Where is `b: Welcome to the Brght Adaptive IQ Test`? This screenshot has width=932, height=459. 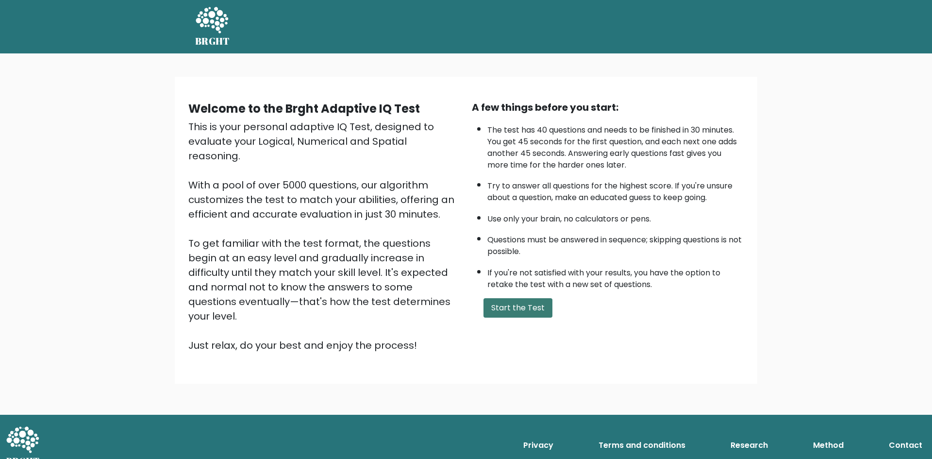
b: Welcome to the Brght Adaptive IQ Test is located at coordinates (304, 108).